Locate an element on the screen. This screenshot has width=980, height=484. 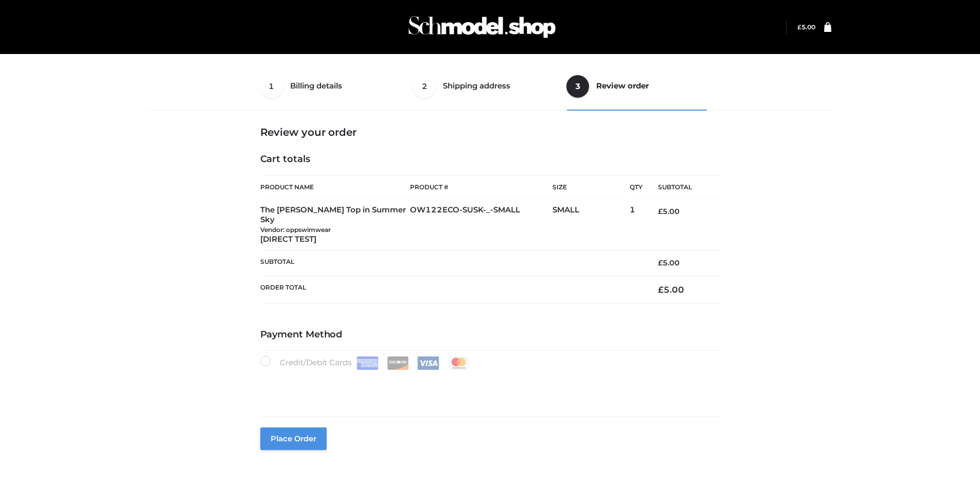
h4: Payment Method is located at coordinates (490, 335).